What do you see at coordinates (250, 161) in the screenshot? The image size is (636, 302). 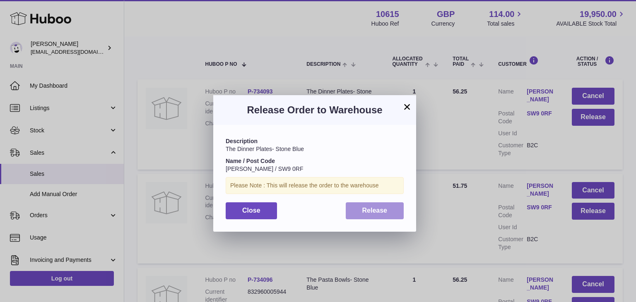 I see `strong: Name / Post Code` at bounding box center [250, 161].